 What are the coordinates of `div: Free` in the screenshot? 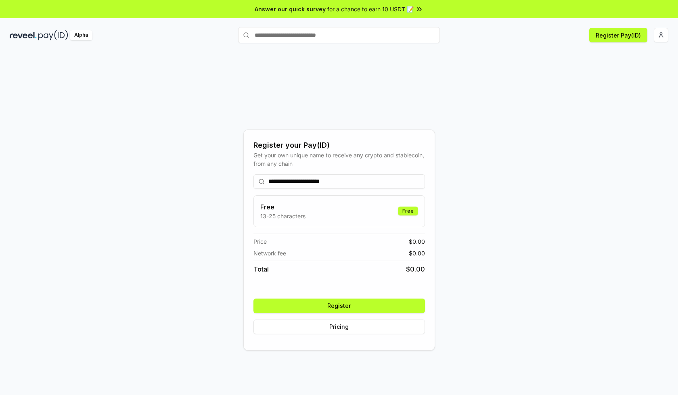 It's located at (408, 211).